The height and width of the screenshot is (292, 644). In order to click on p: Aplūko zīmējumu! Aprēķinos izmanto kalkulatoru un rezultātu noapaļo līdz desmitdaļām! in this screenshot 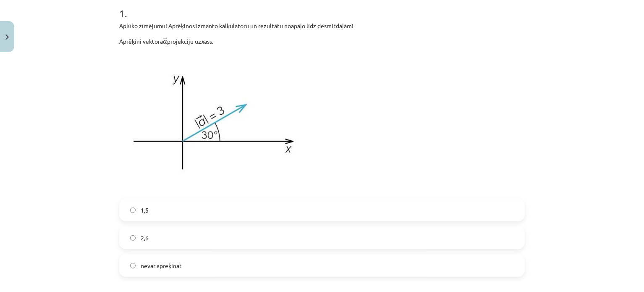, I will do `click(322, 26)`.